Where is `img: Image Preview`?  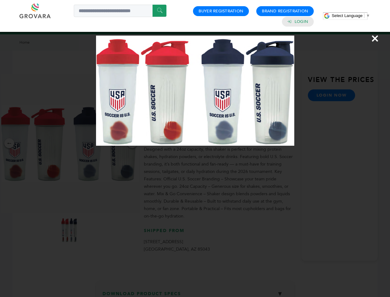
img: Image Preview is located at coordinates (195, 91).